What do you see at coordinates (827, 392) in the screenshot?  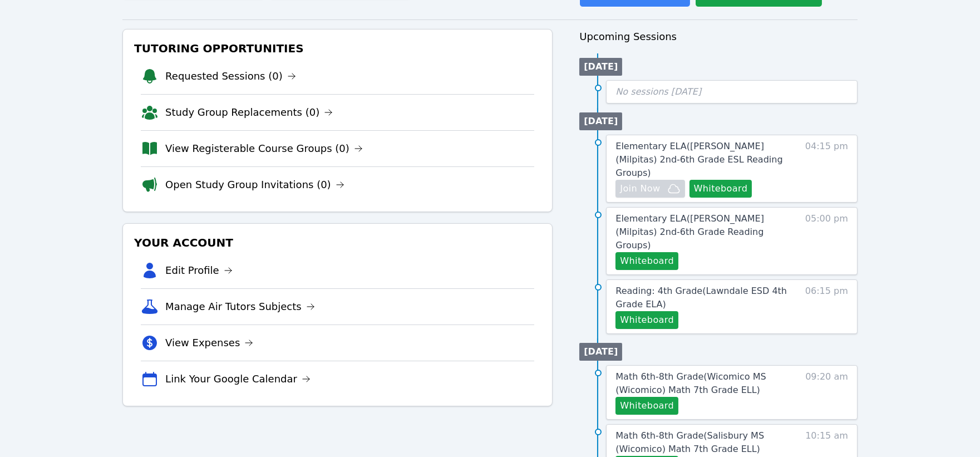 I see `span: 09:20 am` at bounding box center [827, 392].